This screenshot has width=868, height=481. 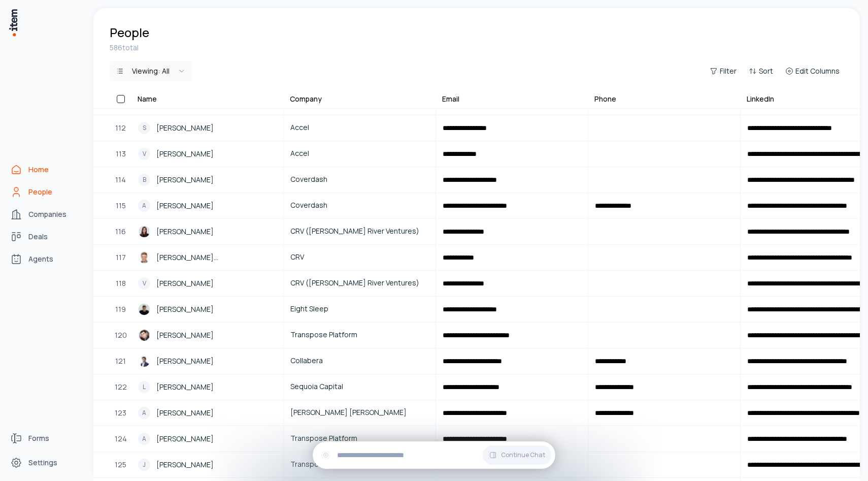 I want to click on a: People, so click(x=45, y=192).